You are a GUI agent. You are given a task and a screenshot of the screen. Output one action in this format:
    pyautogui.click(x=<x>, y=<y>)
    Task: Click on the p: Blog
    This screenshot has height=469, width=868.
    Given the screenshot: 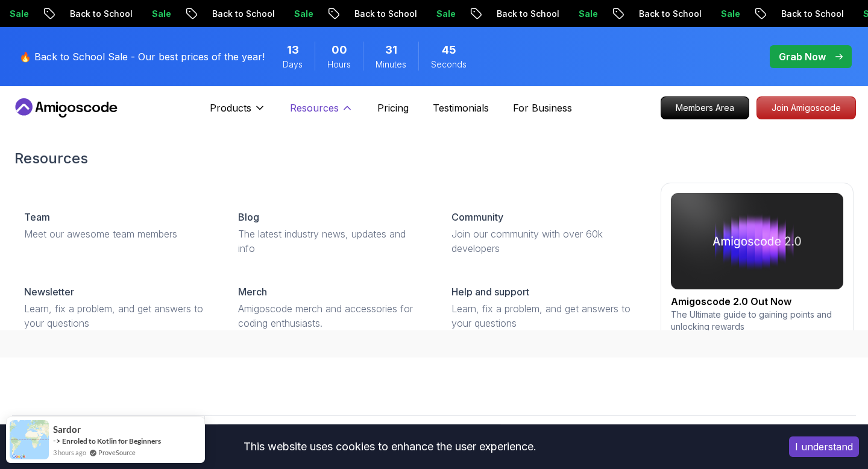 What is the action you would take?
    pyautogui.click(x=248, y=217)
    